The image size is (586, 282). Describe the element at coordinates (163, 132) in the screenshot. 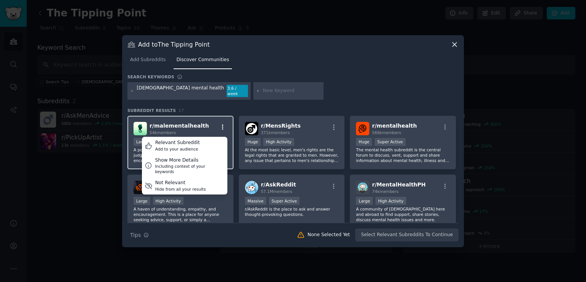

I see `span: 54k members` at that location.